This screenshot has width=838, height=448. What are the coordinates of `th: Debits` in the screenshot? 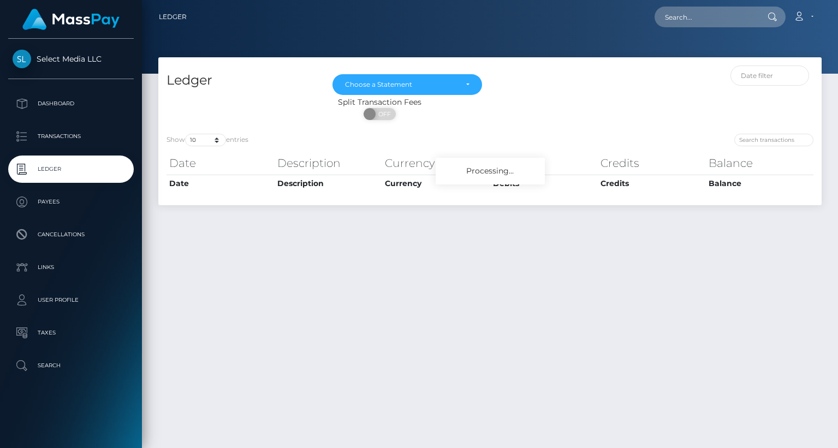 It's located at (544, 163).